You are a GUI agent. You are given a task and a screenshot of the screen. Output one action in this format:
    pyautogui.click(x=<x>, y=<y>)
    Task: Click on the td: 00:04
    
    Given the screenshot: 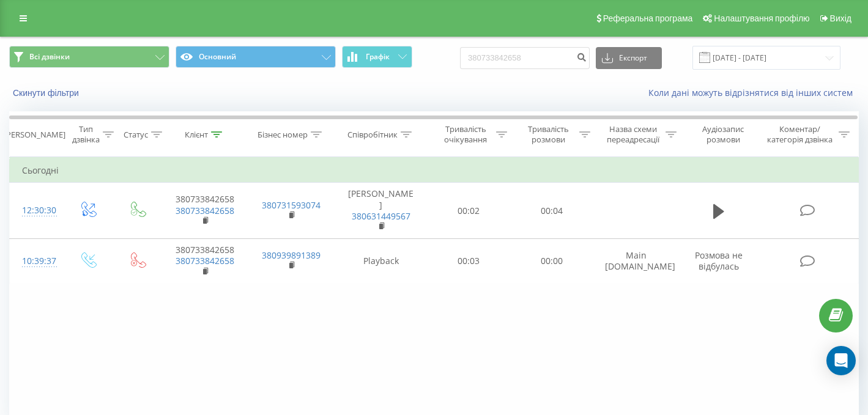 What is the action you would take?
    pyautogui.click(x=551, y=211)
    